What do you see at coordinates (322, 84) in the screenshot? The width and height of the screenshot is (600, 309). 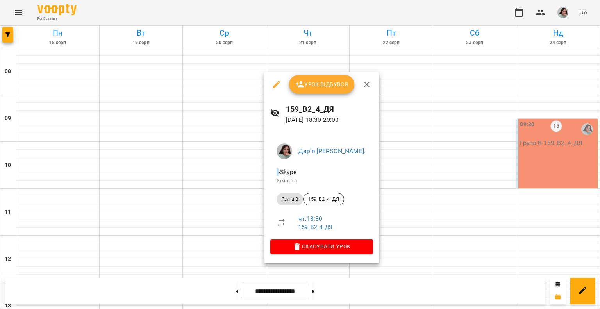 I see `span: Урок відбувся` at bounding box center [322, 84].